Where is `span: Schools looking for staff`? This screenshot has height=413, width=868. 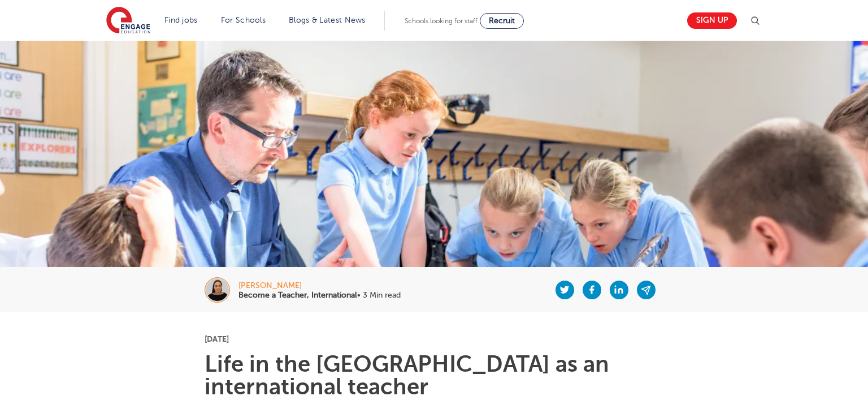
span: Schools looking for staff is located at coordinates (441, 21).